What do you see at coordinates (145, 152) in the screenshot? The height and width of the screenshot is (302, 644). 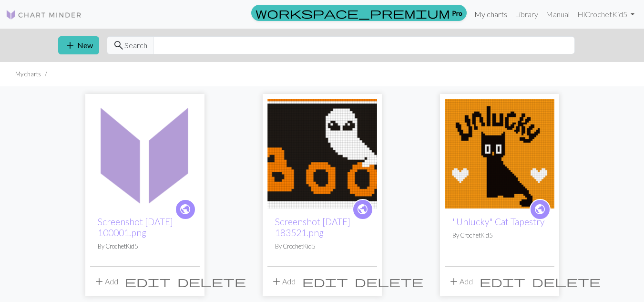 I see `a: Skeleton Holding Knife` at bounding box center [145, 152].